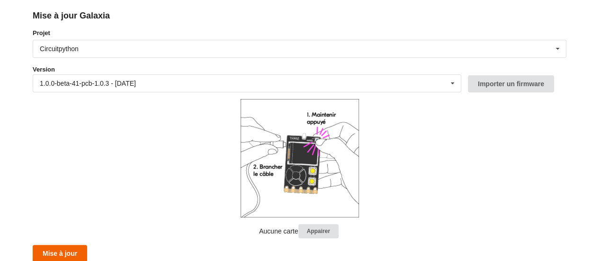  Describe the element at coordinates (299, 231) in the screenshot. I see `p: Aucune carte` at that location.